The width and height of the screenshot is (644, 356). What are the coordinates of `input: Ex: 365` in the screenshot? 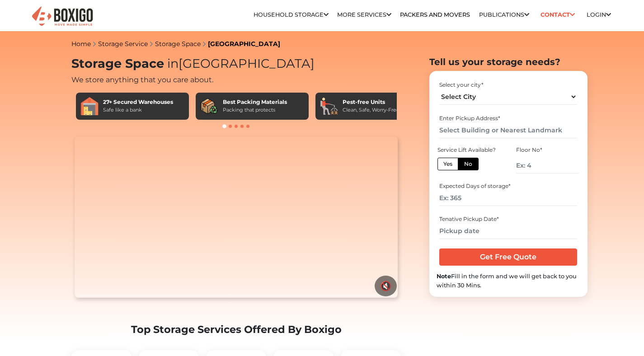 It's located at (508, 198).